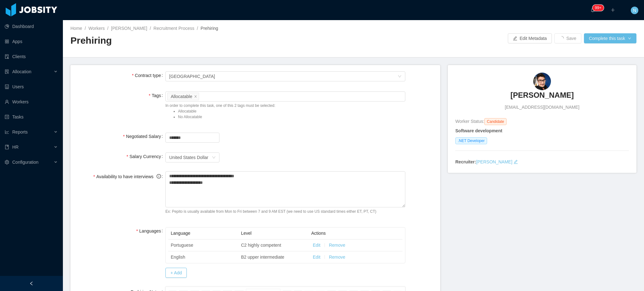  What do you see at coordinates (20, 132) in the screenshot?
I see `span: Reports` at bounding box center [20, 132].